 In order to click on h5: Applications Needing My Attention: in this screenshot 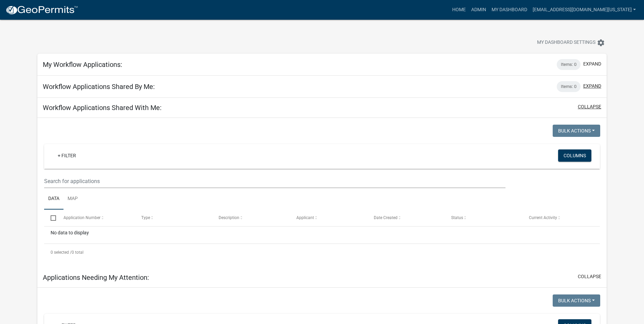, I will do `click(96, 278)`.